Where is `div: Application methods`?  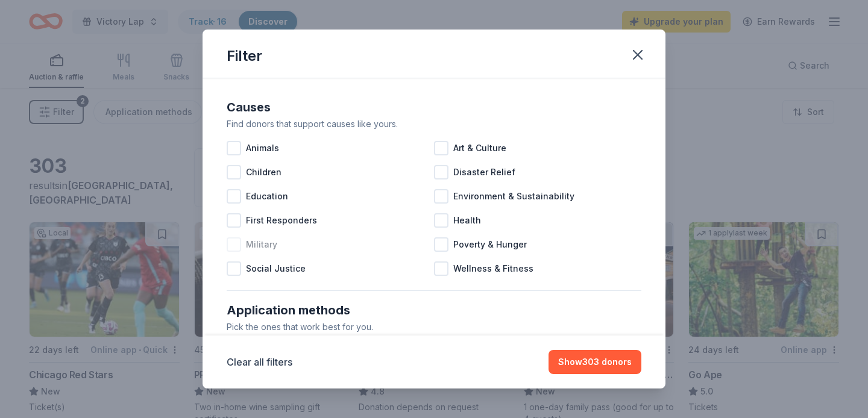
div: Application methods is located at coordinates (434, 311).